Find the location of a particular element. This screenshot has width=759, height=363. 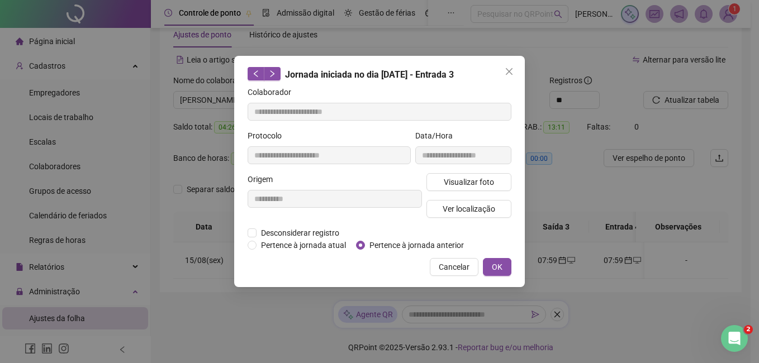

button: right is located at coordinates (272, 74).